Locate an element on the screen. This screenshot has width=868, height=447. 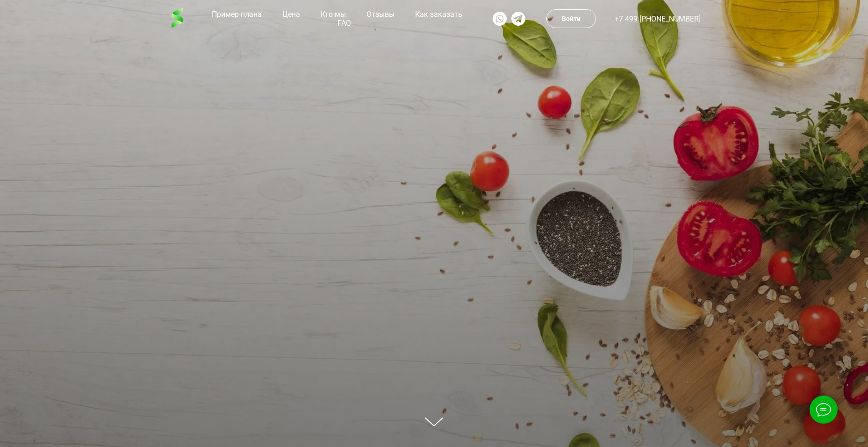
a: Пример плана is located at coordinates (236, 14).